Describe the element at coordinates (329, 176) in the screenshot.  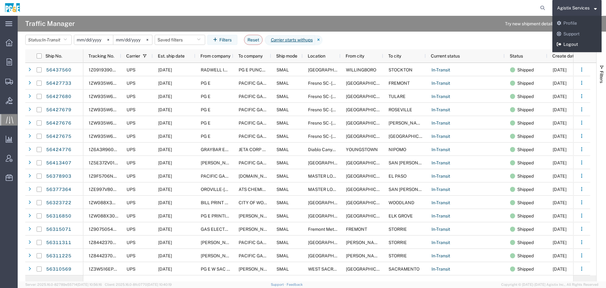
I see `span: MASTER LOCATION` at that location.